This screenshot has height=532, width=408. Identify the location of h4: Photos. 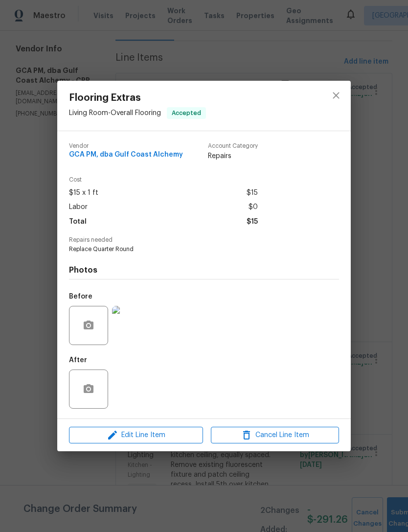
(204, 270).